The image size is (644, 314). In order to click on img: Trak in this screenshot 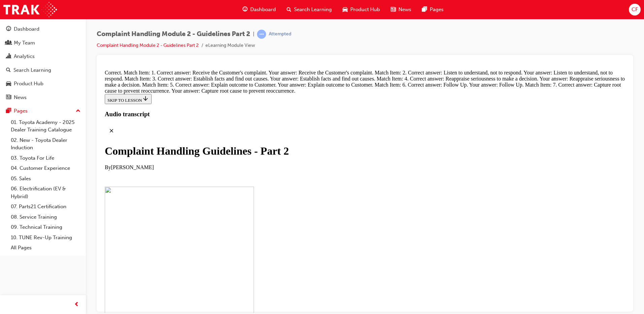, I will do `click(30, 9)`.